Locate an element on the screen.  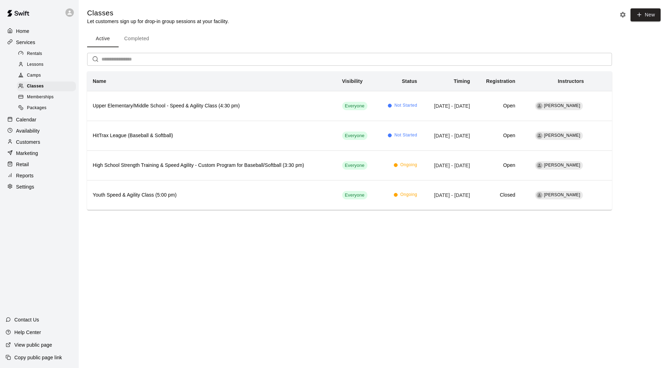
div: Availability is located at coordinates (39, 131).